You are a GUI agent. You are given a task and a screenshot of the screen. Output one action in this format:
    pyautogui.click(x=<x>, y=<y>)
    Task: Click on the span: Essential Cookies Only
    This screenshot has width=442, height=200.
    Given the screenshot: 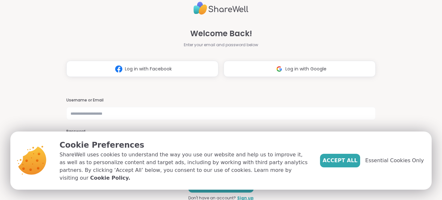 What is the action you would take?
    pyautogui.click(x=394, y=161)
    